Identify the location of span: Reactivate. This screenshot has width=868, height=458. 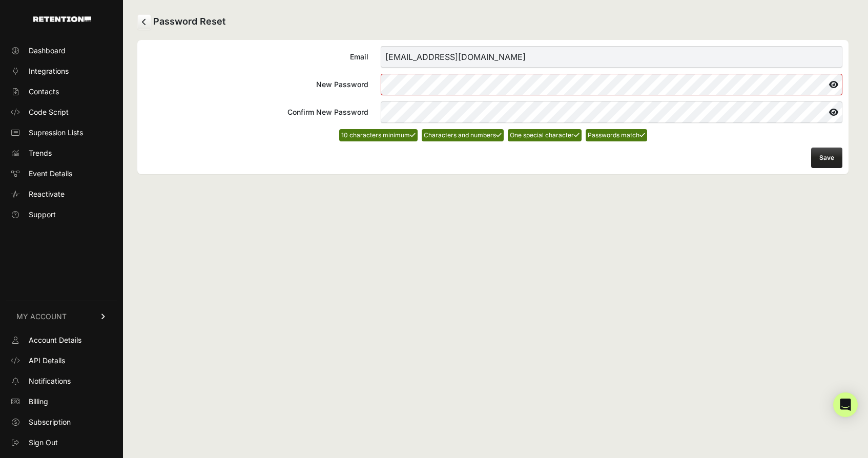
(47, 194).